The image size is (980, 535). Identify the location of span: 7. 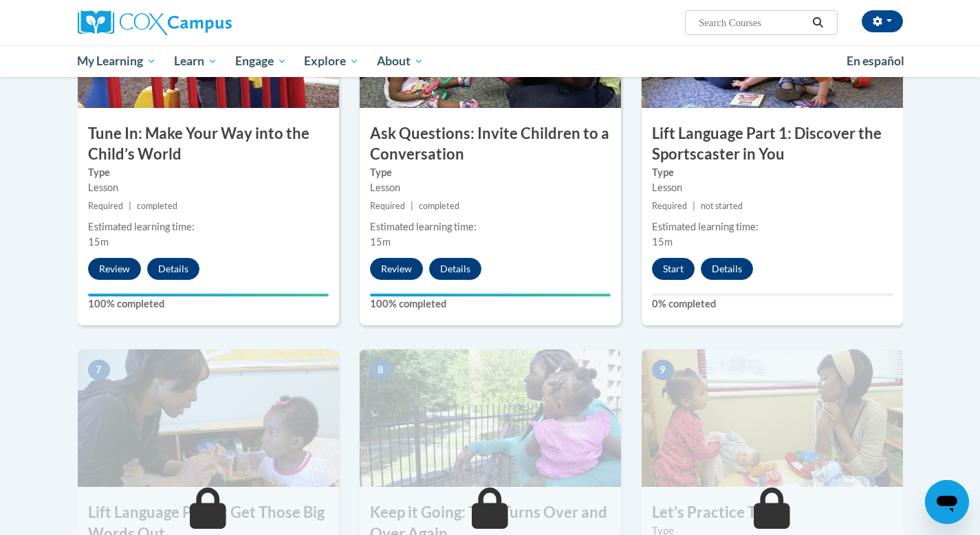
(99, 370).